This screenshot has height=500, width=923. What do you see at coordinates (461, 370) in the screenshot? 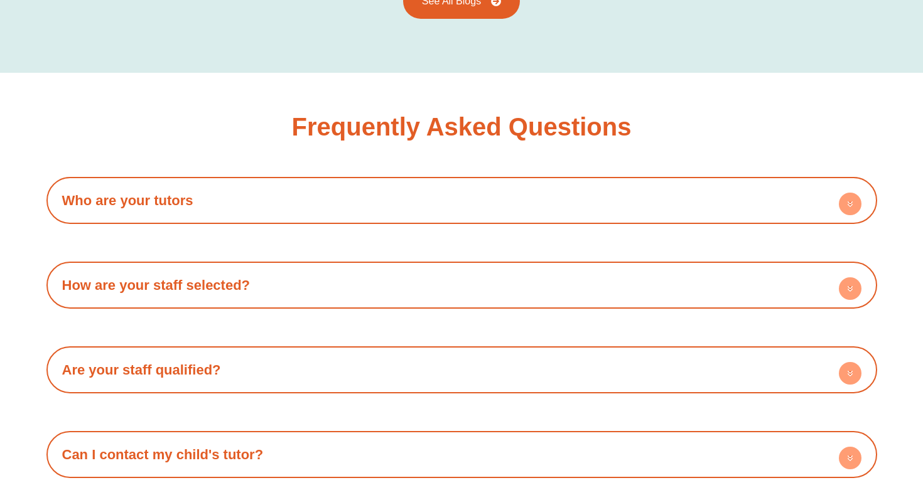
I see `h4: Are your staff qualified?` at bounding box center [461, 370].